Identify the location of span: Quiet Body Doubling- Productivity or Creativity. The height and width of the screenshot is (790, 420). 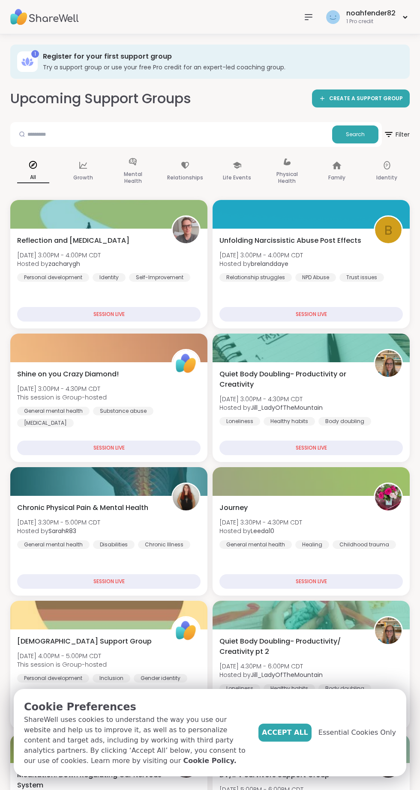
(292, 379).